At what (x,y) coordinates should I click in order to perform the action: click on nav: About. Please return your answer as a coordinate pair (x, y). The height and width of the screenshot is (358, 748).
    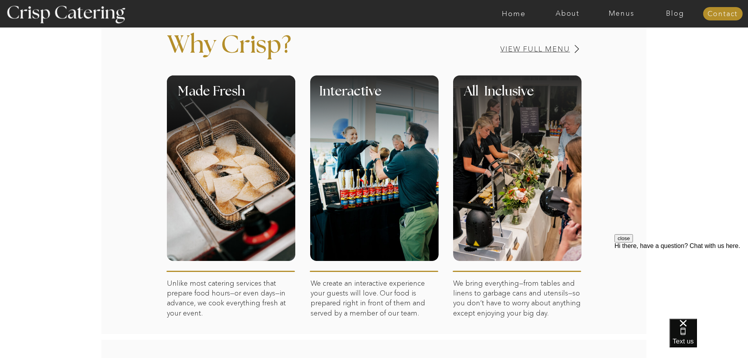
    Looking at the image, I should click on (568, 14).